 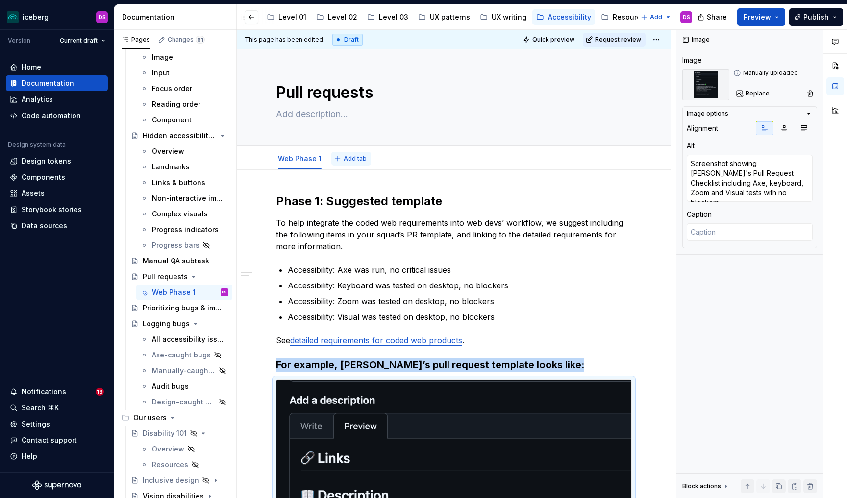 I want to click on button: Notifications16, so click(x=57, y=392).